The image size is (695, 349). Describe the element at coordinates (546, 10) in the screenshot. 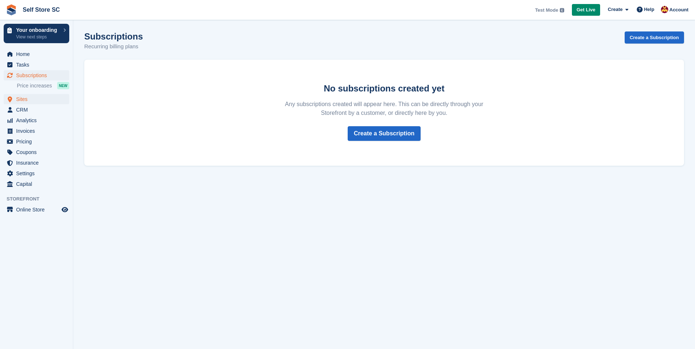

I see `span: Test Mode` at that location.